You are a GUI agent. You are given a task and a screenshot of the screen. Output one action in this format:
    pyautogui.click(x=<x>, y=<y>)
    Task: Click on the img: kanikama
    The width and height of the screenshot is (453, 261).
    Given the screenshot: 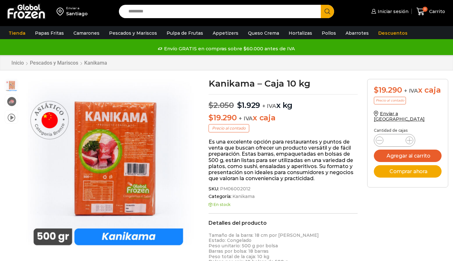 What is the action you would take?
    pyautogui.click(x=108, y=166)
    